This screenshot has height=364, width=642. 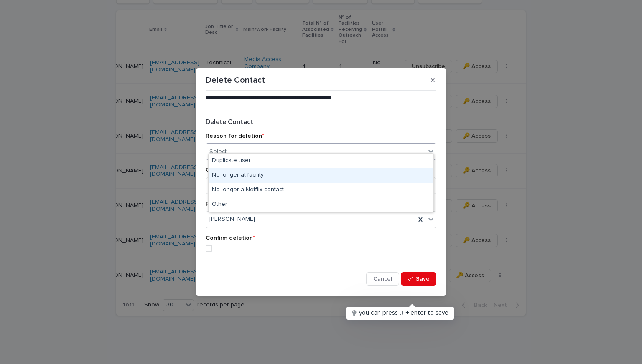 What do you see at coordinates (423, 279) in the screenshot?
I see `span: Save` at bounding box center [423, 279].